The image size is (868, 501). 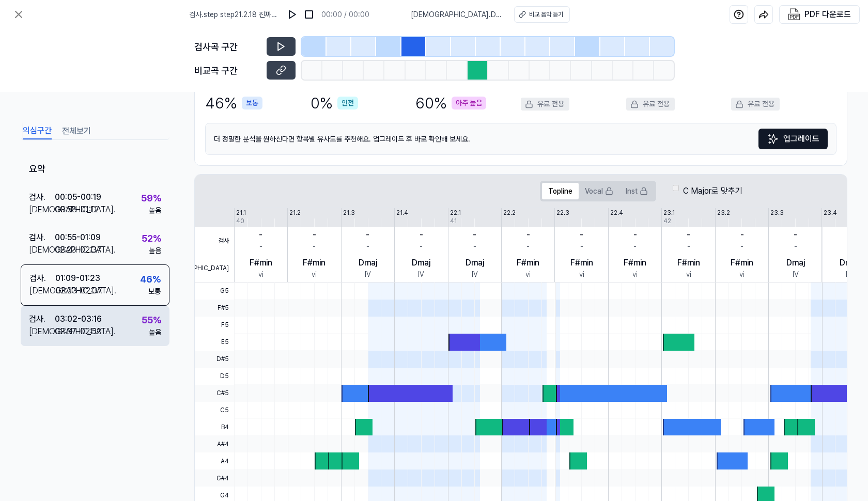 What do you see at coordinates (334, 103) in the screenshot?
I see `div: 0 %` at bounding box center [334, 103].